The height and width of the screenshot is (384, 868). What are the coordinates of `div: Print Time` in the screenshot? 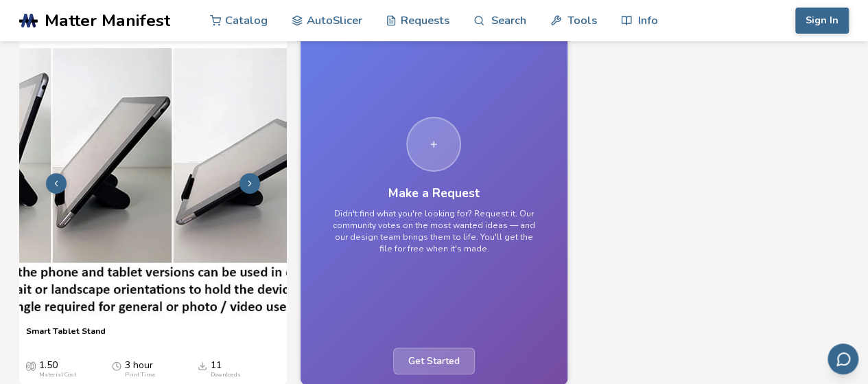 It's located at (140, 375).